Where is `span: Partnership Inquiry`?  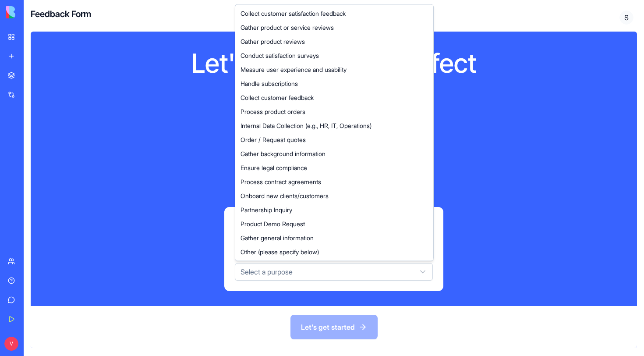 span: Partnership Inquiry is located at coordinates (266, 210).